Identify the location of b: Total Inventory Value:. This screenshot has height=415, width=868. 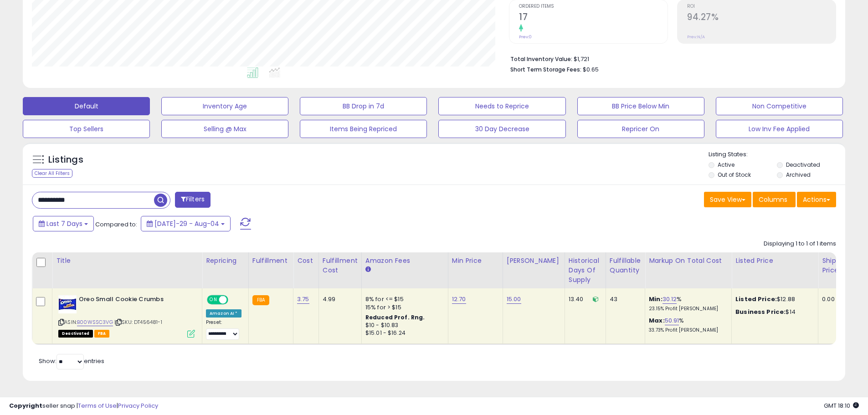
(541, 59).